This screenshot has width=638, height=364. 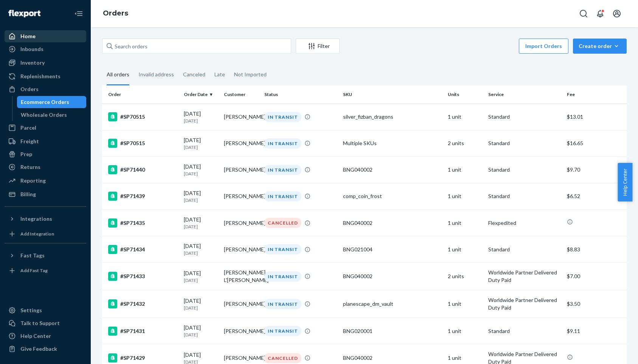 I want to click on span: Help Center, so click(x=624, y=182).